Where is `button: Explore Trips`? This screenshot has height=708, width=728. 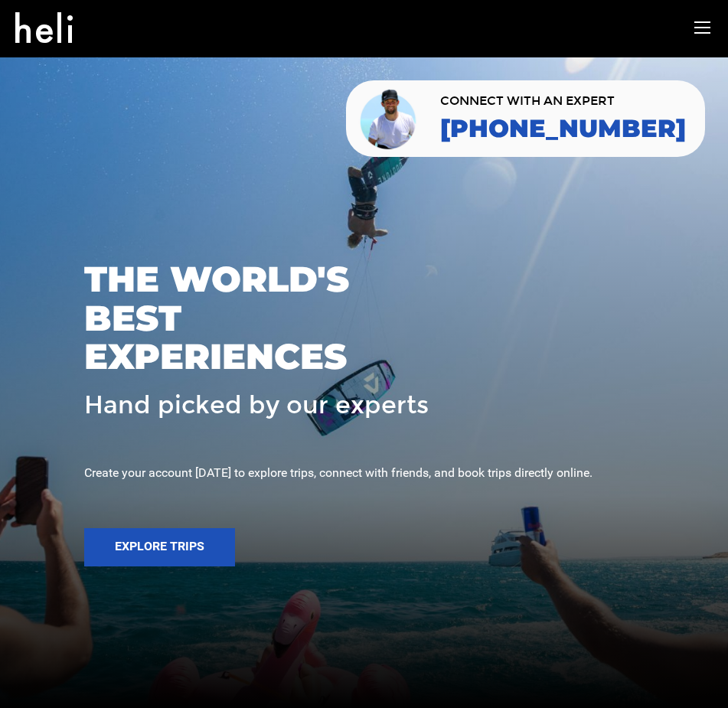 button: Explore Trips is located at coordinates (159, 548).